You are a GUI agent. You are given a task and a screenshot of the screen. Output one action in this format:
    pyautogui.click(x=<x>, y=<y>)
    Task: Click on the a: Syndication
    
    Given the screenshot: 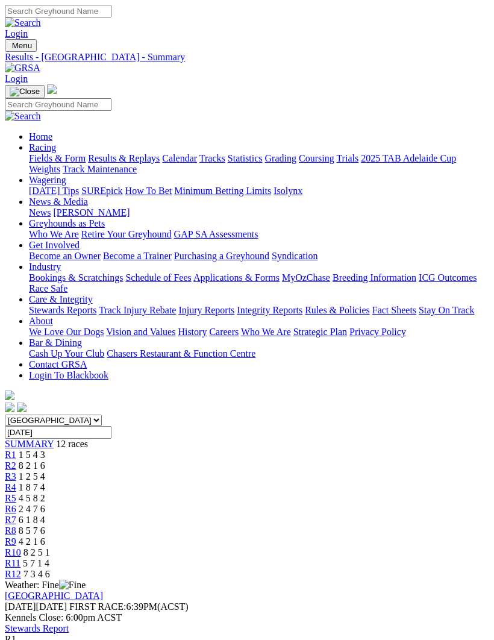 What is the action you would take?
    pyautogui.click(x=295, y=255)
    